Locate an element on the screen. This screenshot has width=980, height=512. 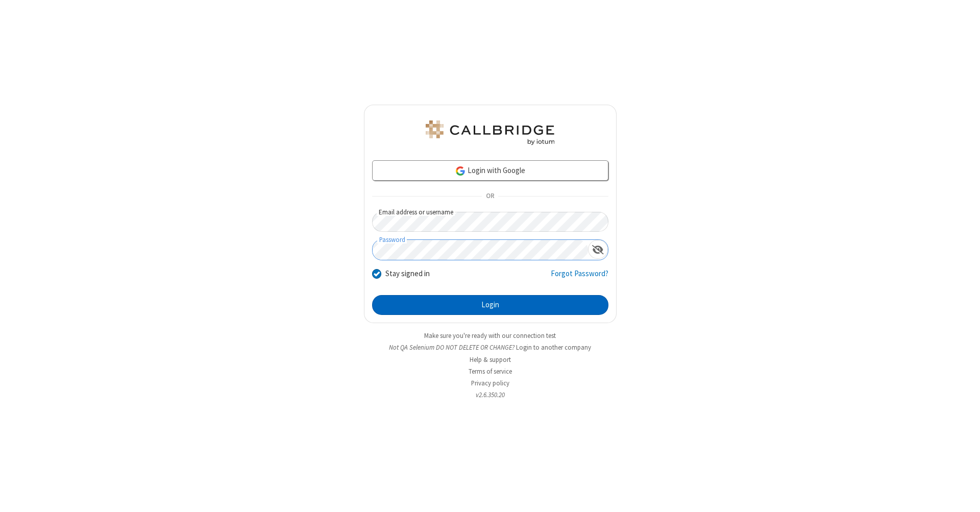
div: Show password is located at coordinates (598, 249).